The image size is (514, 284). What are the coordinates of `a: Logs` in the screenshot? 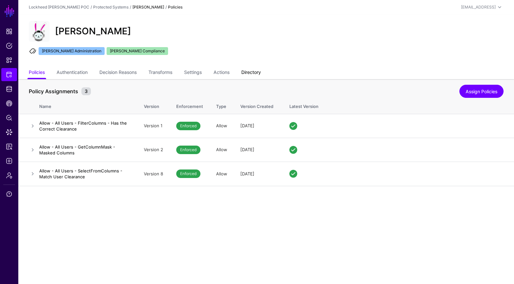 It's located at (9, 161).